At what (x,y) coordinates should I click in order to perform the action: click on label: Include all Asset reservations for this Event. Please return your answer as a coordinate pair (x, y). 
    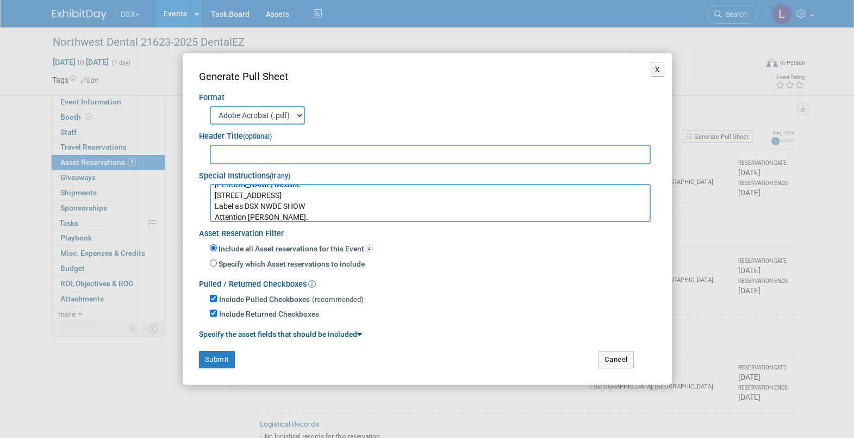
    Looking at the image, I should click on (295, 249).